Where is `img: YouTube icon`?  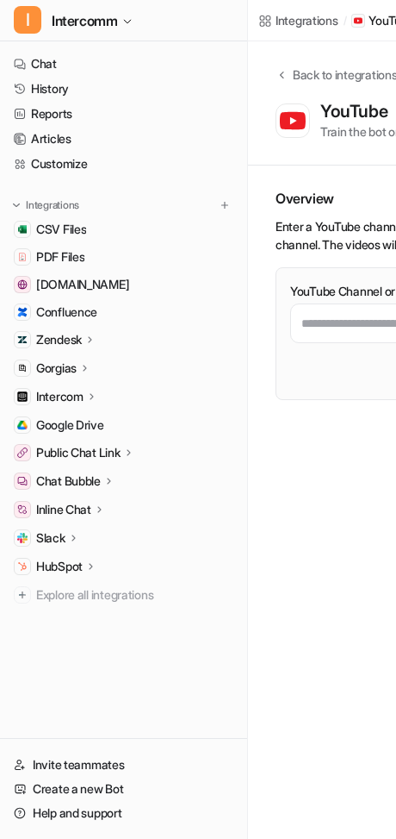 img: YouTube icon is located at coordinates (359, 21).